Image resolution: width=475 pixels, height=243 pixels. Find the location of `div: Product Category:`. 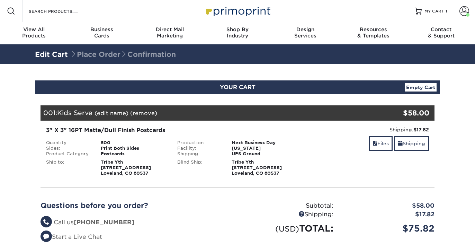

div: Product Category: is located at coordinates (68, 154).